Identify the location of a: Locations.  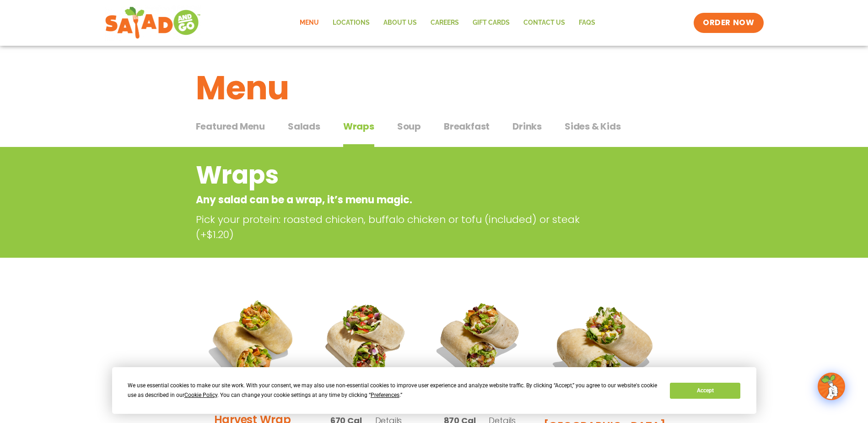
(351, 23).